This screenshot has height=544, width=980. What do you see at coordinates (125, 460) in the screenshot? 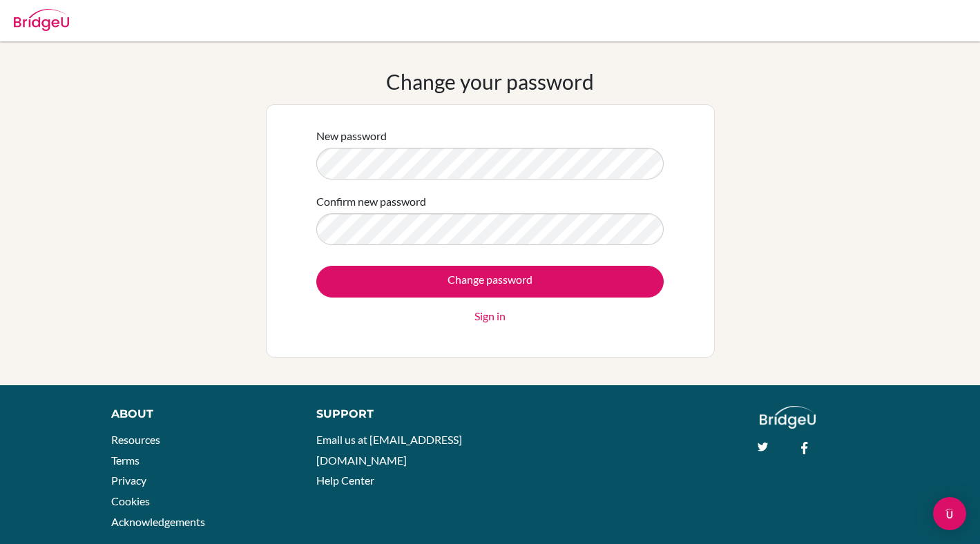
I see `a: Terms` at bounding box center [125, 460].